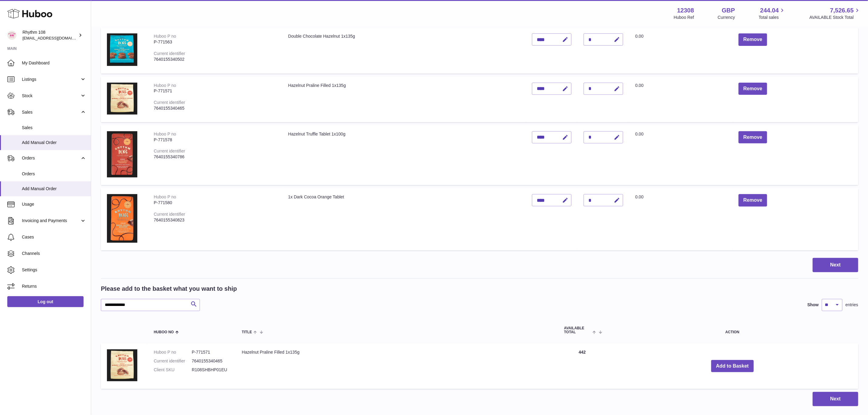  I want to click on div: 7640155340465, so click(215, 108).